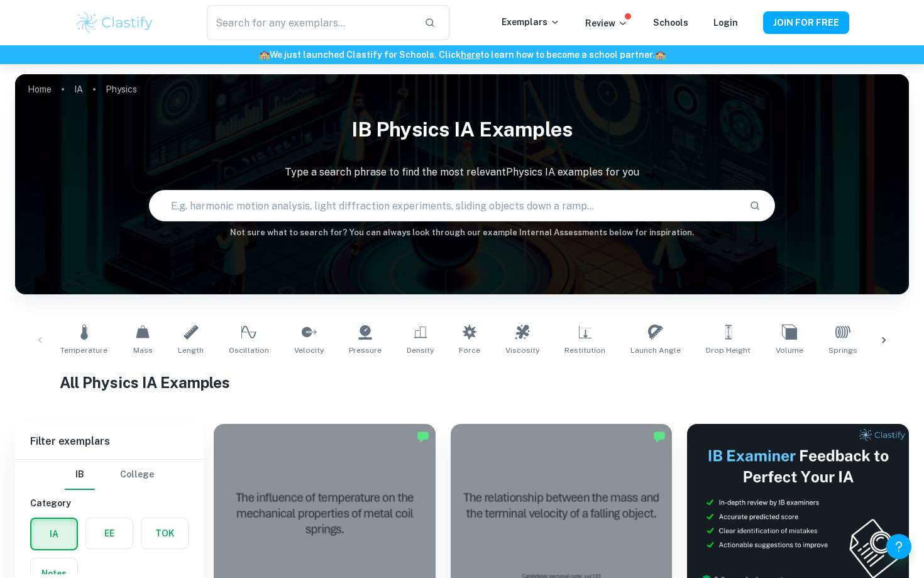 The height and width of the screenshot is (578, 924). What do you see at coordinates (670, 22) in the screenshot?
I see `a: Schools` at bounding box center [670, 22].